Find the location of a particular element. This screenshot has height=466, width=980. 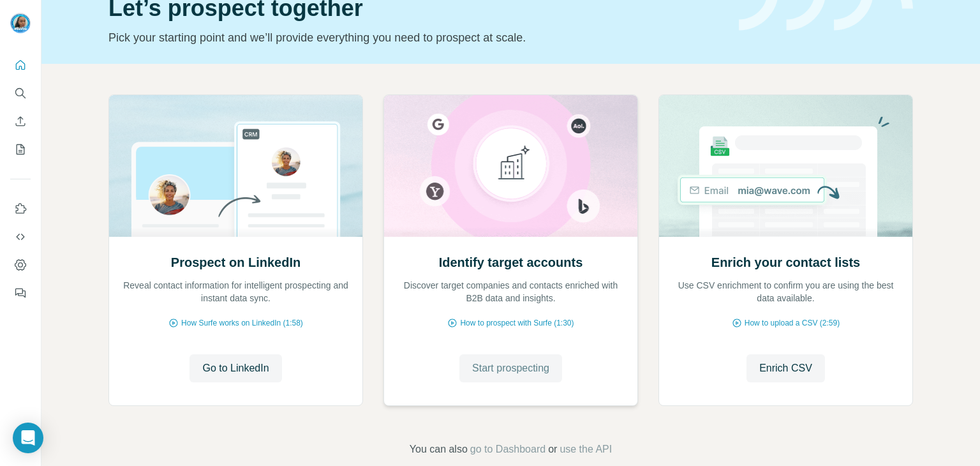

button: use the API is located at coordinates (586, 449).